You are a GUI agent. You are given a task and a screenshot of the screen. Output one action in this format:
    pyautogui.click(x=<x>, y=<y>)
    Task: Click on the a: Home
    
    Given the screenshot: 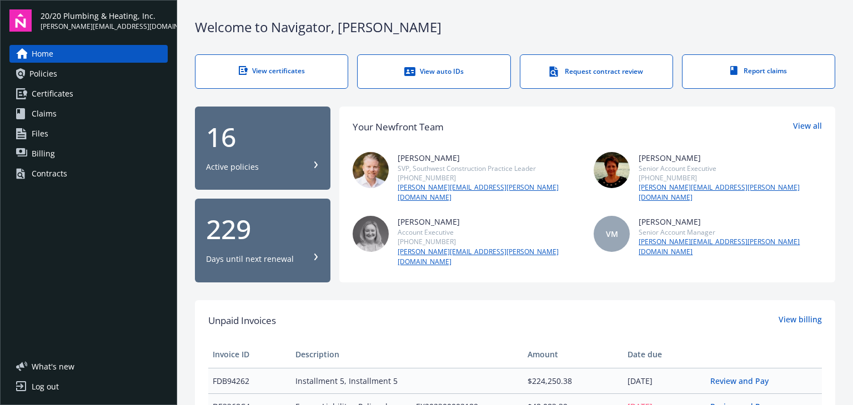 What is the action you would take?
    pyautogui.click(x=88, y=54)
    